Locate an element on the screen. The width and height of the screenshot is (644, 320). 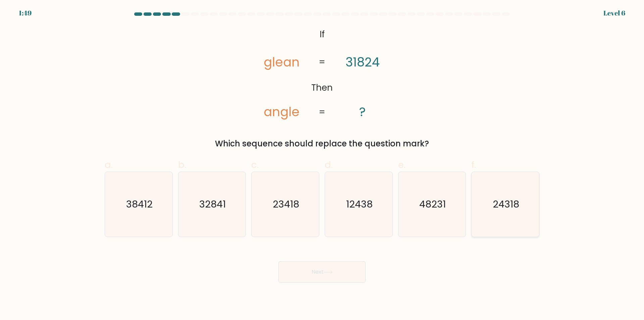
tspan: angle is located at coordinates (281, 112).